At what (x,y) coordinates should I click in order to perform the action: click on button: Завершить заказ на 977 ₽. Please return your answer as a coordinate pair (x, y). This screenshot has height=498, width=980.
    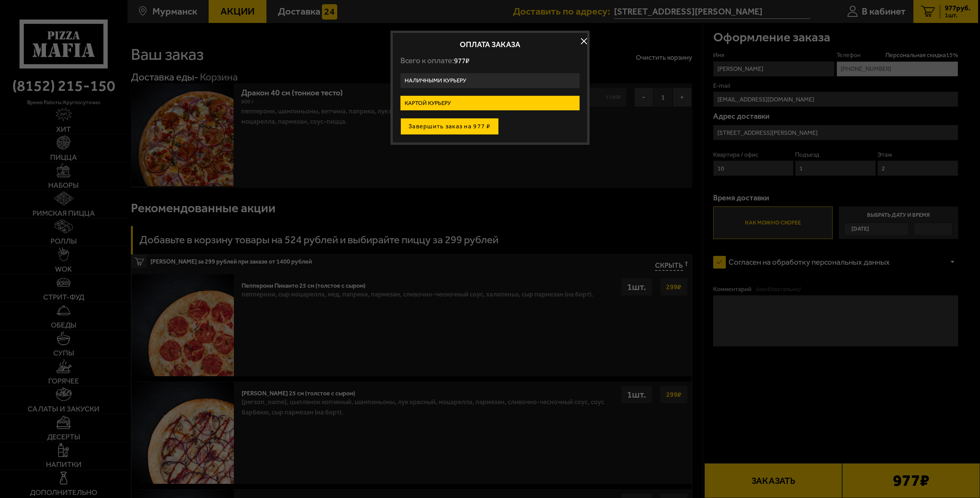
    Looking at the image, I should click on (449, 126).